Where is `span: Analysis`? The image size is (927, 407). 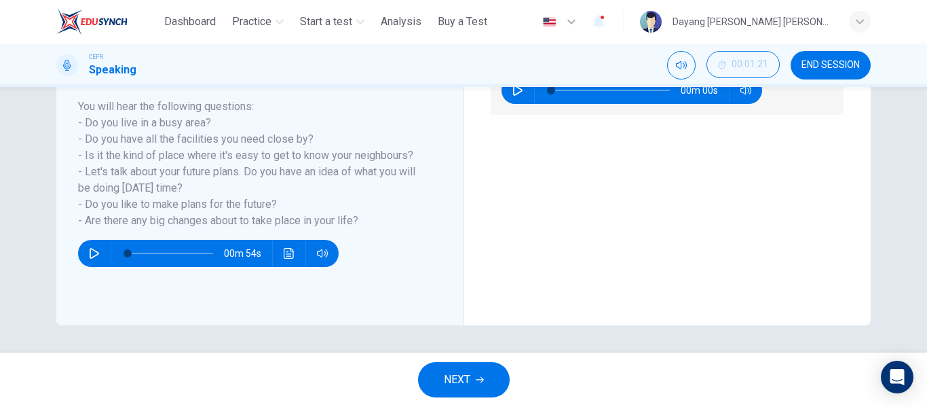
span: Analysis is located at coordinates (401, 22).